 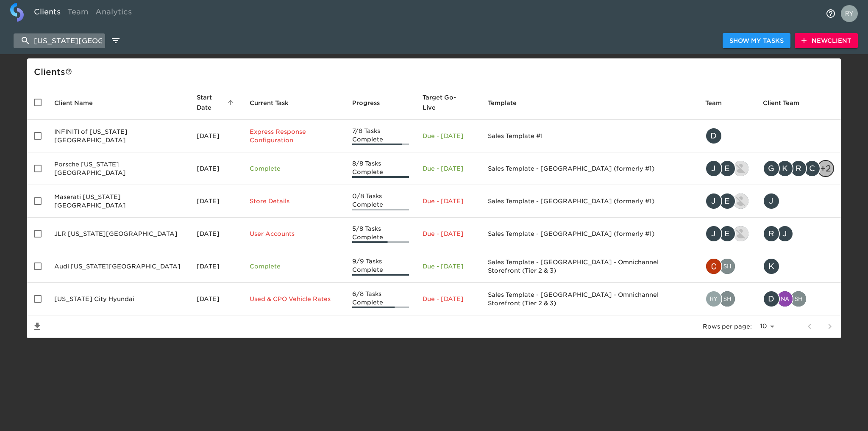 What do you see at coordinates (798, 201) in the screenshot?
I see `div: jponziani@dealerinspire.com` at bounding box center [798, 201].